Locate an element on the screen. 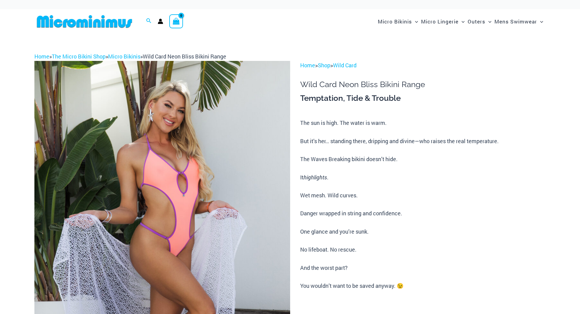 This screenshot has width=580, height=314. a: Micro BikinisMenu ToggleMenu Toggle is located at coordinates (398, 21).